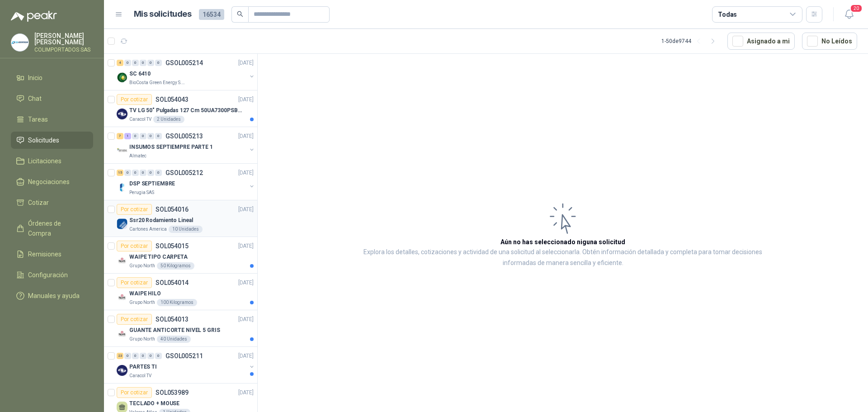 This screenshot has height=412, width=868. I want to click on span: Inicio, so click(35, 78).